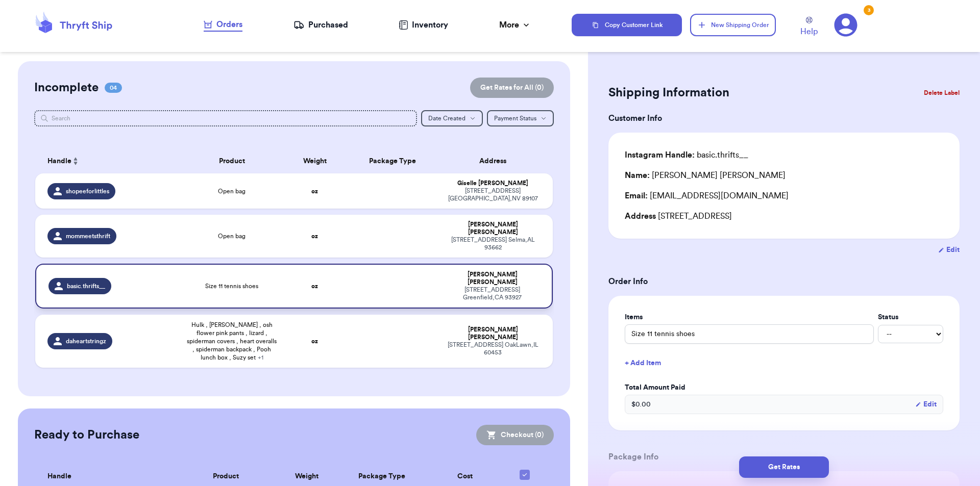  What do you see at coordinates (223, 25) in the screenshot?
I see `a: Orders` at bounding box center [223, 25].